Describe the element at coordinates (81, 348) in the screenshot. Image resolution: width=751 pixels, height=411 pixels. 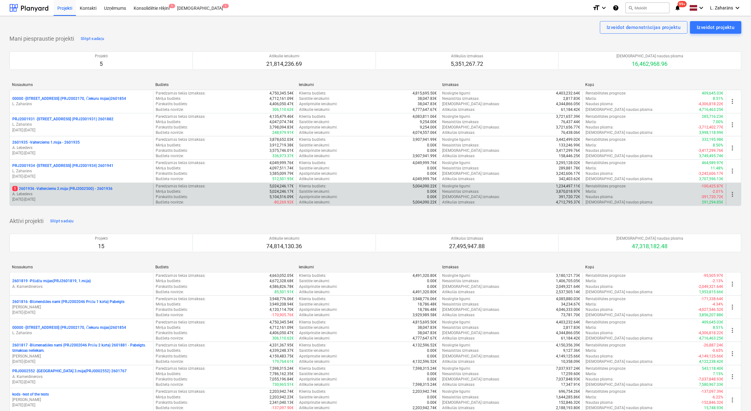
I see `p: 2601817 - Blūmenadāles nami (PRJ2002046 Prūšu 2 kārta) 2601881 - Pabeigts. Izmaksas neliekam.` at that location.